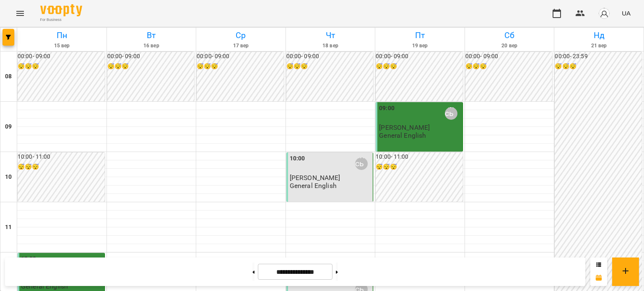 The height and width of the screenshot is (291, 644). I want to click on h6: 19 вер, so click(419, 46).